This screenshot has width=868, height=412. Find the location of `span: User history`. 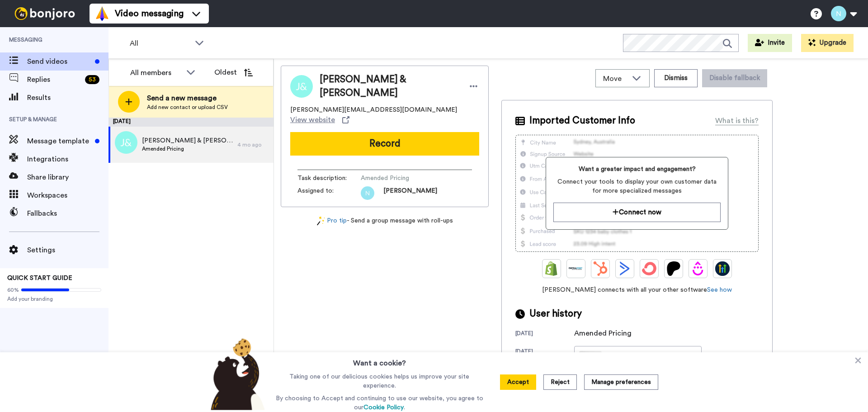

span: User history is located at coordinates (556, 314).